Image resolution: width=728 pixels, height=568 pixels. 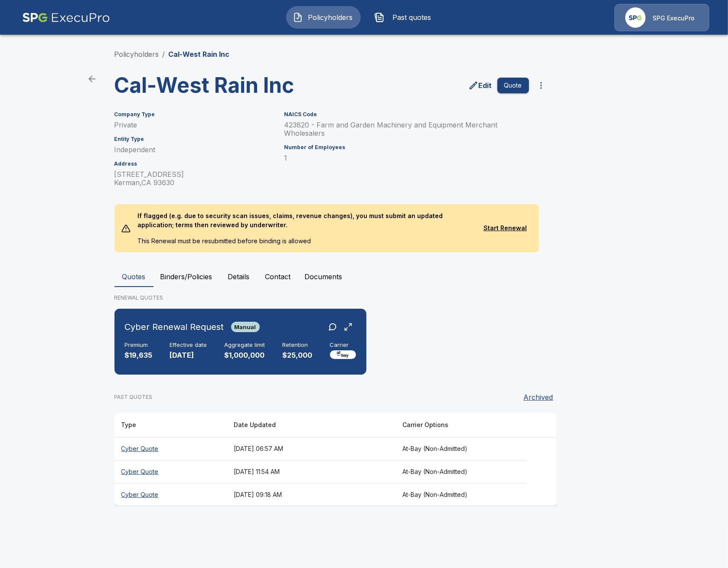 What do you see at coordinates (343, 345) in the screenshot?
I see `h6: Carrier` at bounding box center [343, 345].